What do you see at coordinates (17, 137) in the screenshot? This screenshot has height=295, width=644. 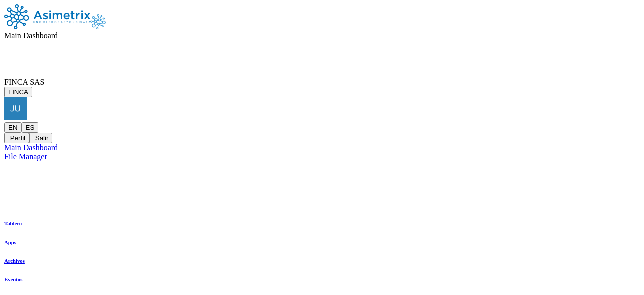 I see `button: Perfil` at bounding box center [17, 137].